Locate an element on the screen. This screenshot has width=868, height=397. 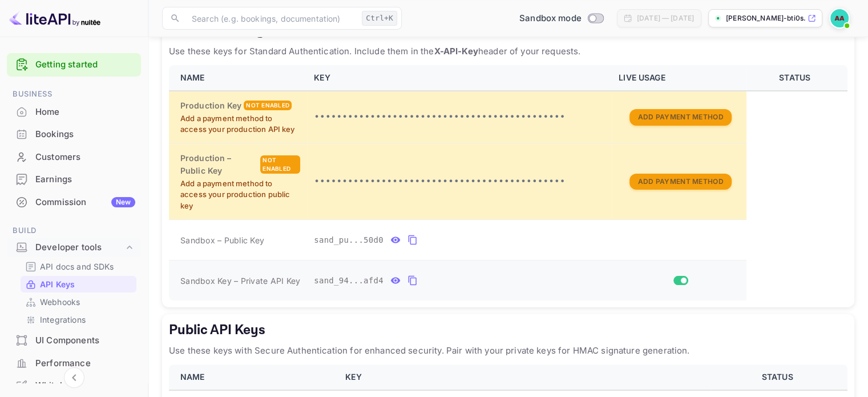
p: Add a payment method to access your production public key is located at coordinates (240, 195).